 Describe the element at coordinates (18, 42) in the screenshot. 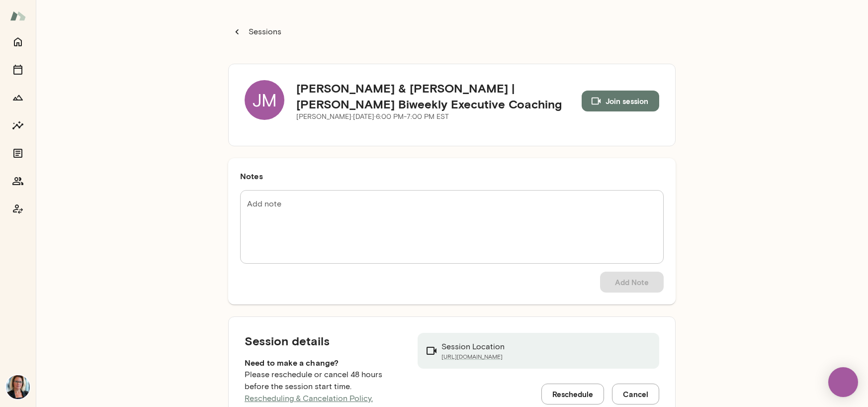

I see `button: Home` at that location.